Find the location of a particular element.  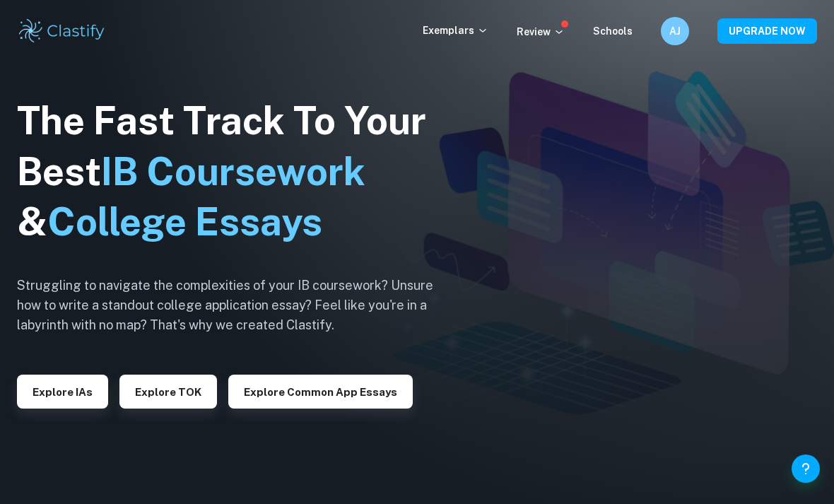

a: Clastify logo is located at coordinates (61, 31).